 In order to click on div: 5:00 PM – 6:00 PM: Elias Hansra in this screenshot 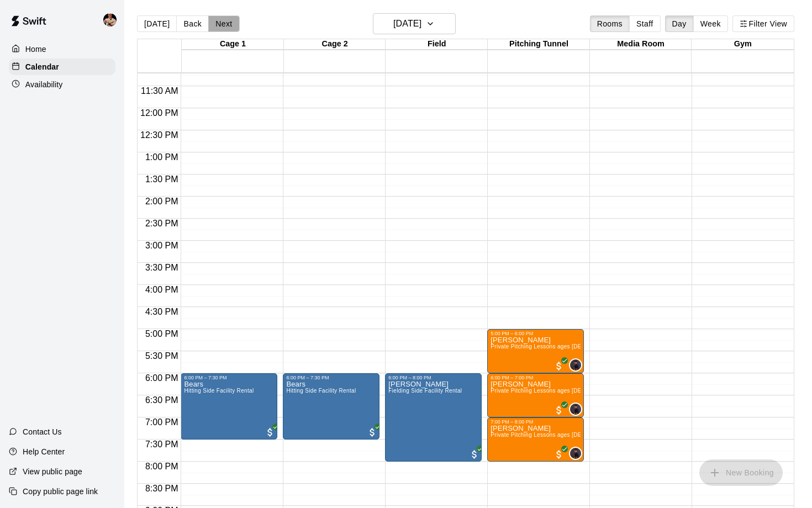, I will do `click(535, 351)`.